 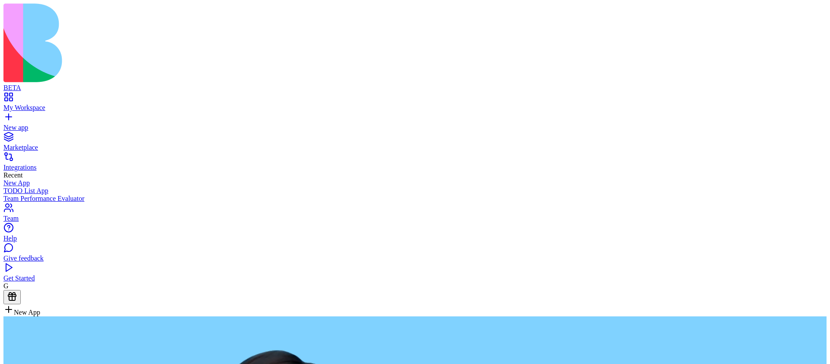 I want to click on a: Team Performance Evaluator, so click(x=415, y=199).